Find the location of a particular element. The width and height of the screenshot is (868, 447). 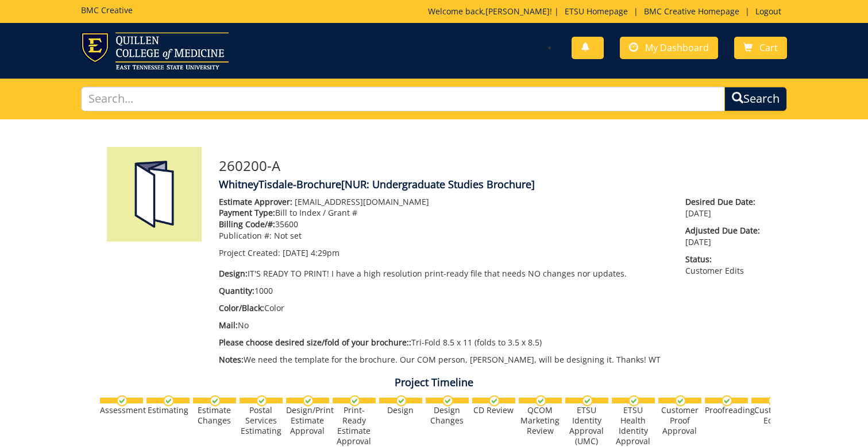

p: Bill to Index / Grant # is located at coordinates (443, 213).